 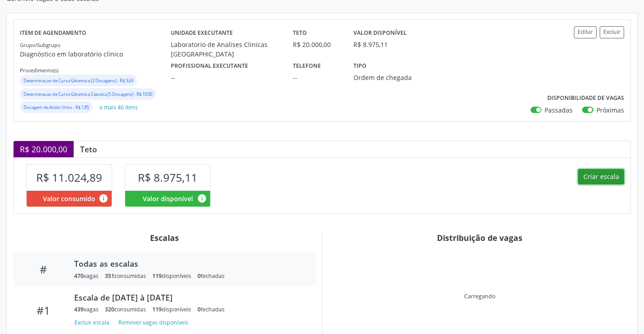 What do you see at coordinates (87, 94) in the screenshot?
I see `small: Determinacao de Curva Glicemica Classica (5 Dosagens) - R$ 10,00` at bounding box center [87, 94].